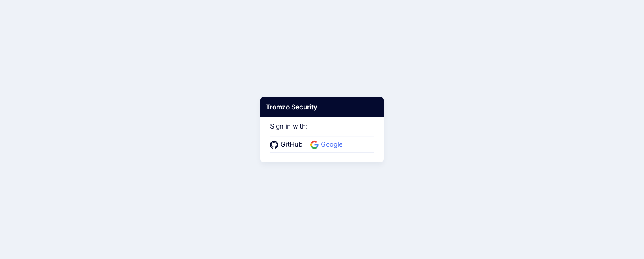 This screenshot has height=259, width=644. What do you see at coordinates (292, 145) in the screenshot?
I see `span: GitHub` at bounding box center [292, 145].